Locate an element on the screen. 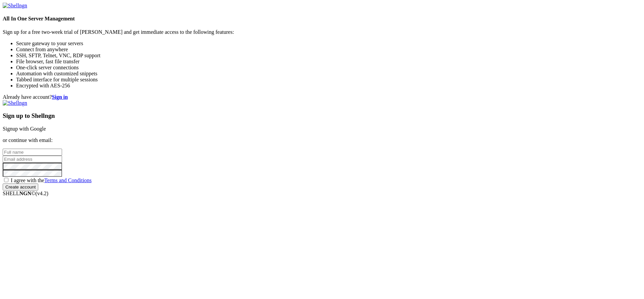 This screenshot has height=299, width=644. input: Full name is located at coordinates (32, 152).